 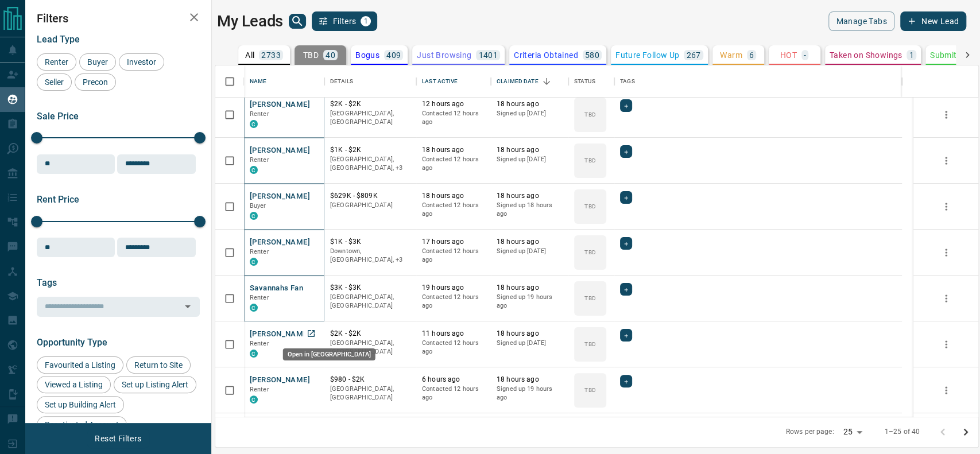 I want to click on p: 11 hours ago, so click(x=453, y=334).